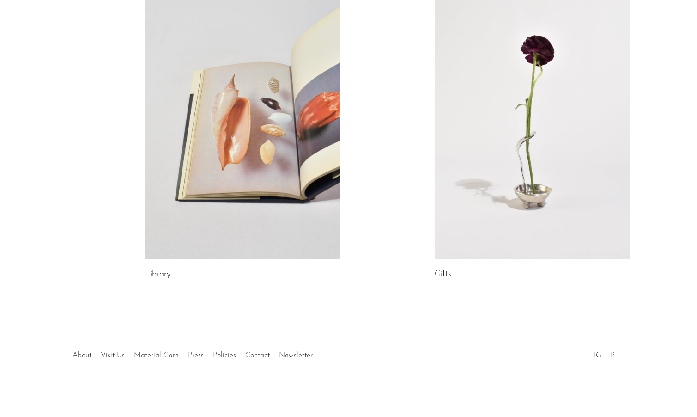 The width and height of the screenshot is (697, 417). What do you see at coordinates (196, 355) in the screenshot?
I see `a: Press` at bounding box center [196, 355].